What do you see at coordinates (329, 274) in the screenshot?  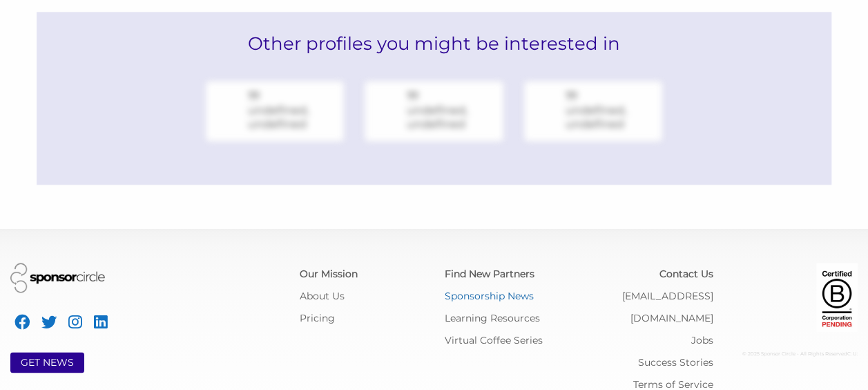 I see `a: Our Mission` at bounding box center [329, 274].